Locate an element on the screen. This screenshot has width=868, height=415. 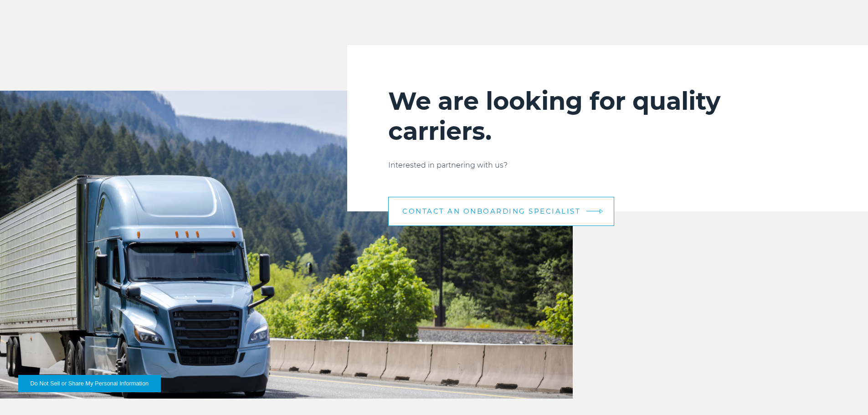
h2: We are looking for quality carriers. is located at coordinates (607, 116).